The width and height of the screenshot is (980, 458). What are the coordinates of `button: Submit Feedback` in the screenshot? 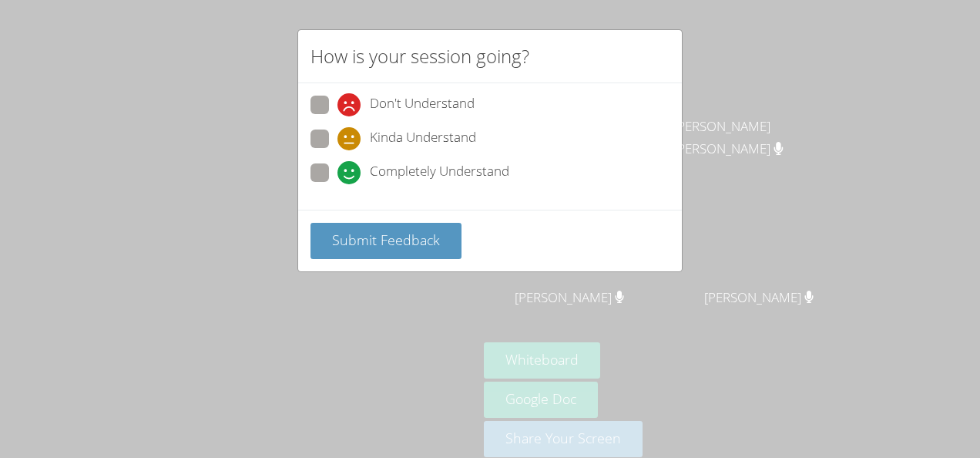 It's located at (386, 241).